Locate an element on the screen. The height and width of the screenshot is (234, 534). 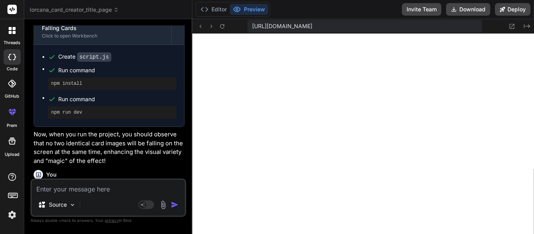
h6: You is located at coordinates (51, 175).